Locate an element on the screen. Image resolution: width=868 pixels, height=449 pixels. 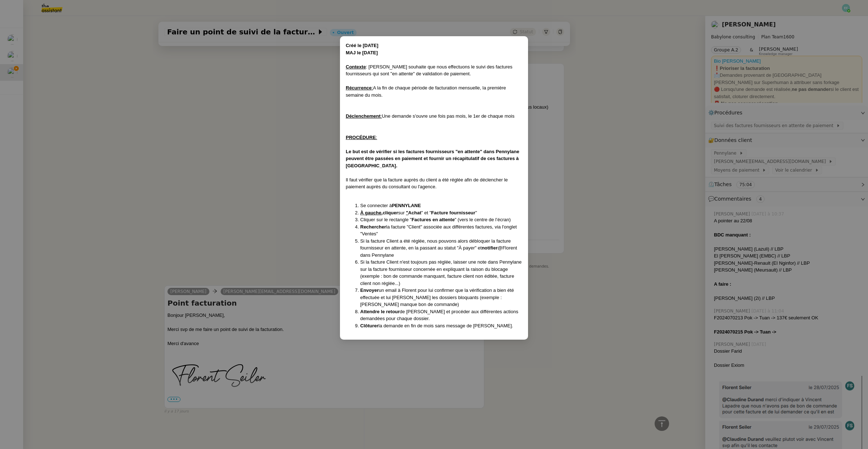
li: Si la facture Client a été réglée, nous pouvons alors débloquer la facture fournisseur en attente... is located at coordinates (441, 248).